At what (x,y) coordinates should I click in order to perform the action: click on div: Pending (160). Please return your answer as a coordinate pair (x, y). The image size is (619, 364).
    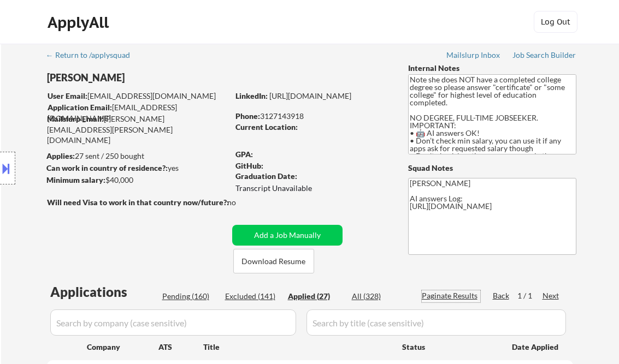
    Looking at the image, I should click on (189, 296).